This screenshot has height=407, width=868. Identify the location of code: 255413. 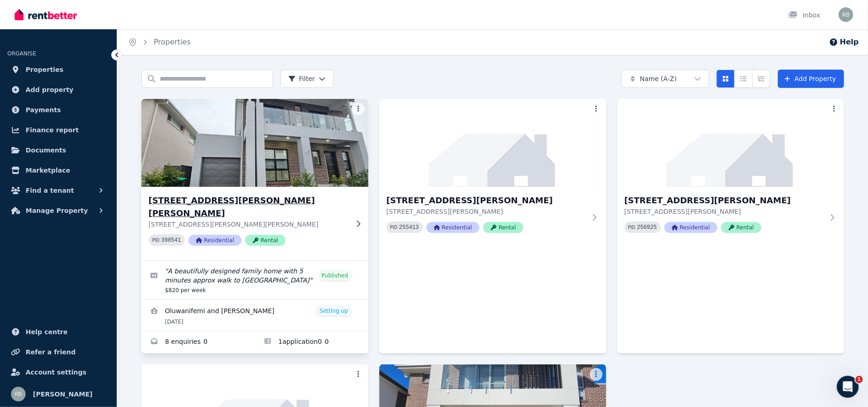
(409, 227).